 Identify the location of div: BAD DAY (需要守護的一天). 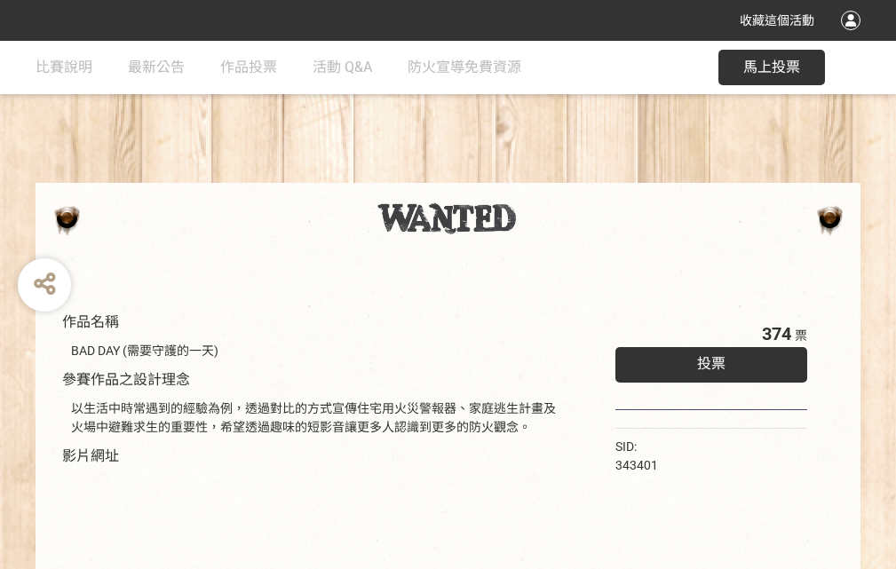
(316, 351).